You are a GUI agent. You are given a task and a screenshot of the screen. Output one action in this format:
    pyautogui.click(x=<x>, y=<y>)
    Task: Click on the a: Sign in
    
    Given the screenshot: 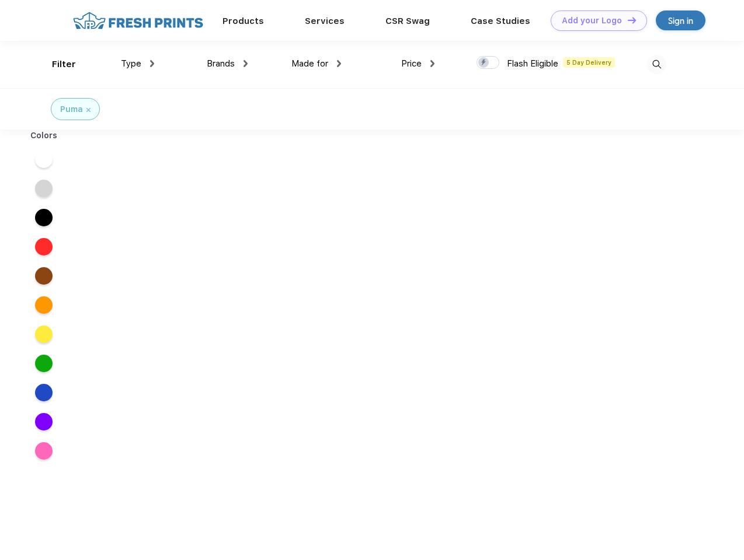 What is the action you would take?
    pyautogui.click(x=680, y=20)
    